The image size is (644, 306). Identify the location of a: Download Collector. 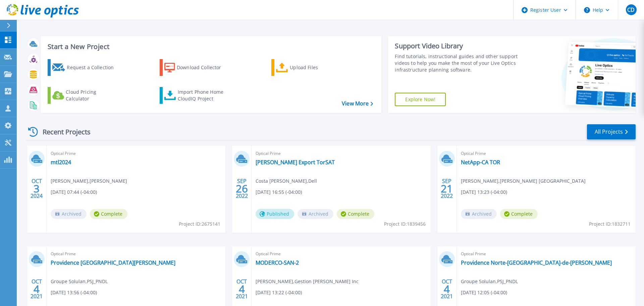
(197, 68).